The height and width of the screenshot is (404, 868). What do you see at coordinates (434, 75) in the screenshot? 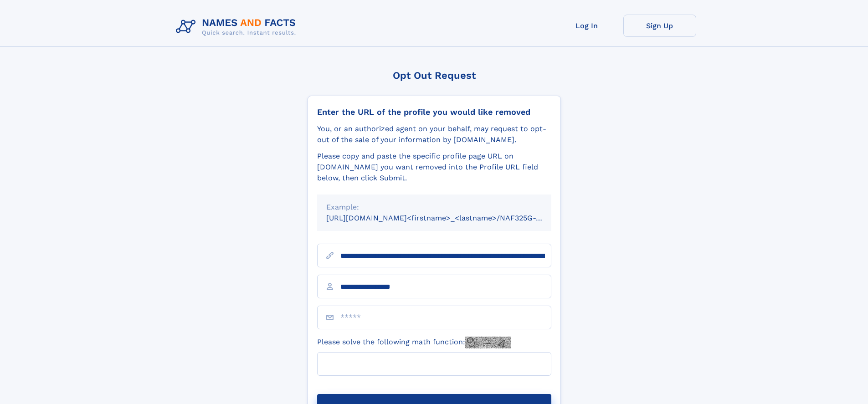
I see `div: Opt Out Request` at bounding box center [434, 75].